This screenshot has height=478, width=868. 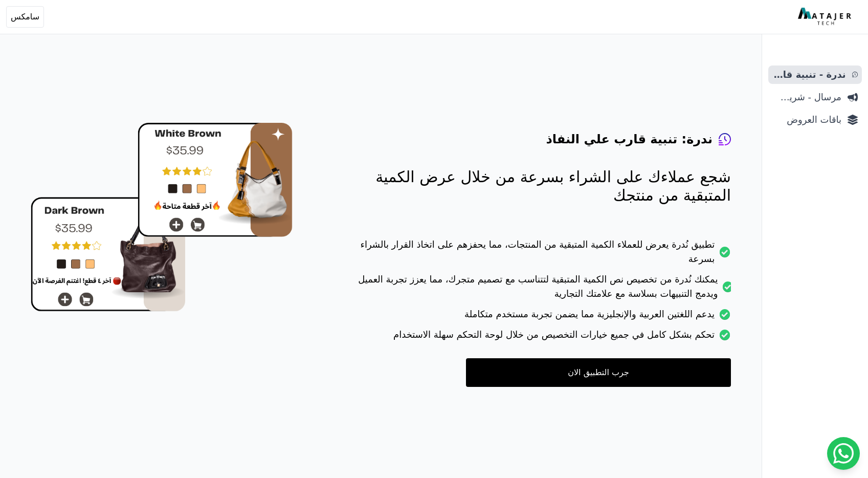 What do you see at coordinates (599, 373) in the screenshot?
I see `a: جرب التطبيق الان` at bounding box center [599, 373].